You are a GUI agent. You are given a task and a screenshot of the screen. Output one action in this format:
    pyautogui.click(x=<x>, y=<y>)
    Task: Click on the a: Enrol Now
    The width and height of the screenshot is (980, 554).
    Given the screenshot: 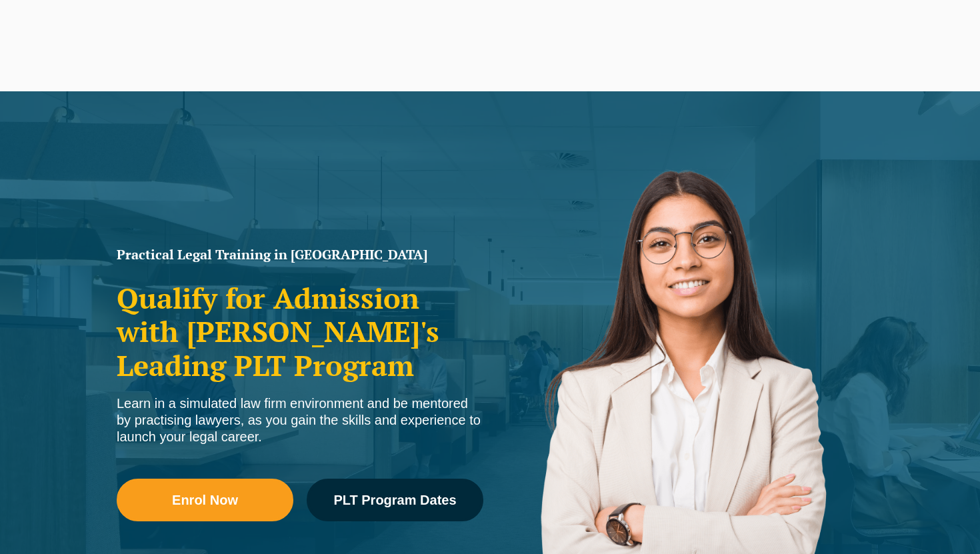 What is the action you would take?
    pyautogui.click(x=204, y=500)
    